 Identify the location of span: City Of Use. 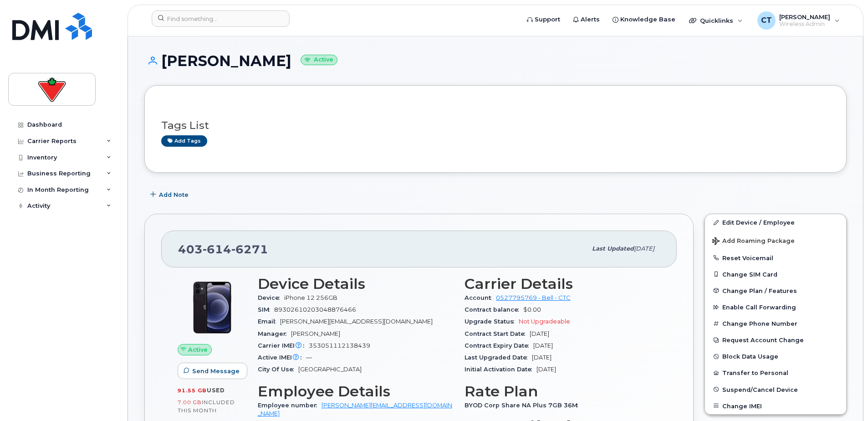
(278, 369).